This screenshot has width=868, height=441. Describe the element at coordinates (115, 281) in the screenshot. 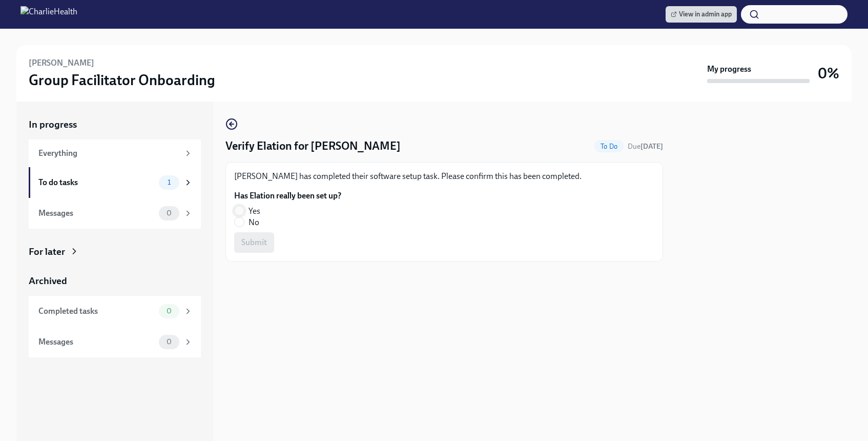

I see `div: Archived` at that location.